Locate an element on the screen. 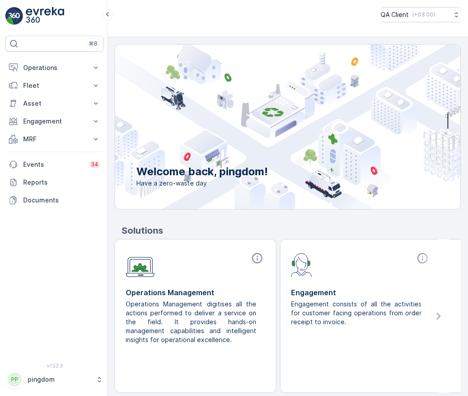 The width and height of the screenshot is (468, 396). button: QA Client(+03:00) is located at coordinates (421, 15).